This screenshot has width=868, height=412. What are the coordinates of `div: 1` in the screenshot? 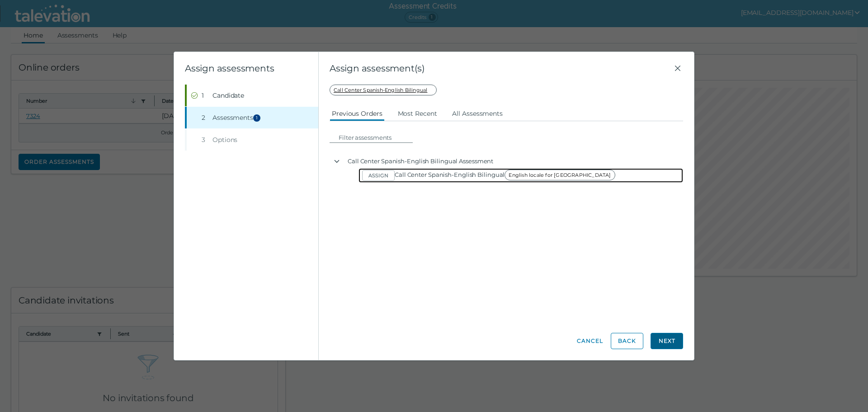 It's located at (205, 96).